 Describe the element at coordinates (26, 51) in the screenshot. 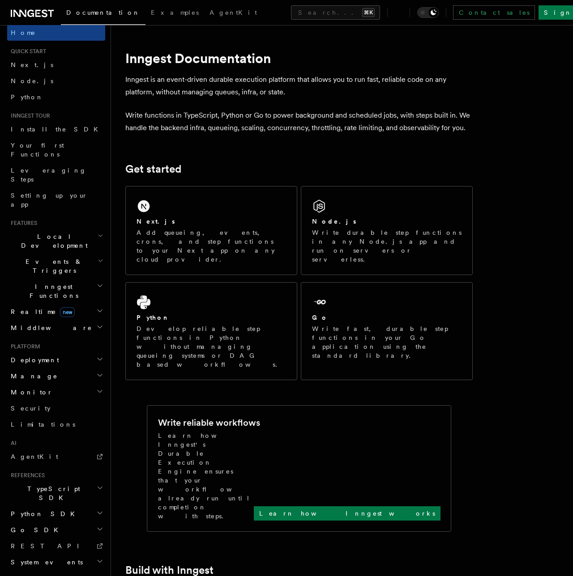

I see `span: Quick start` at that location.